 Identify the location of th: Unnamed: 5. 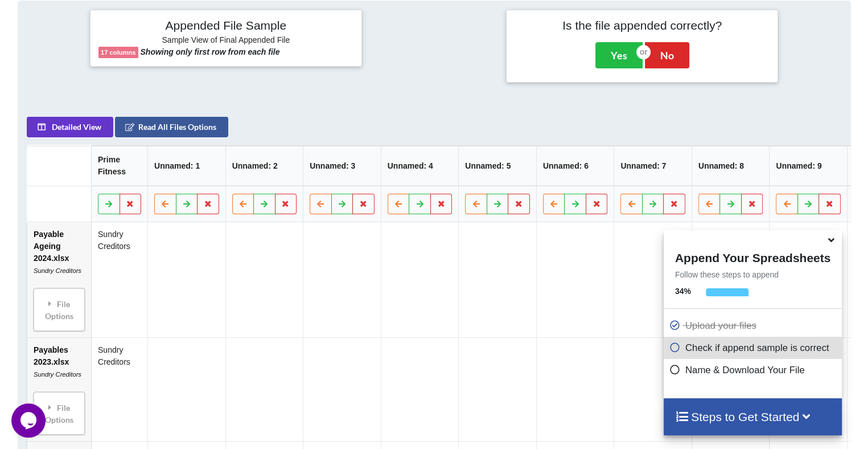
(496, 165).